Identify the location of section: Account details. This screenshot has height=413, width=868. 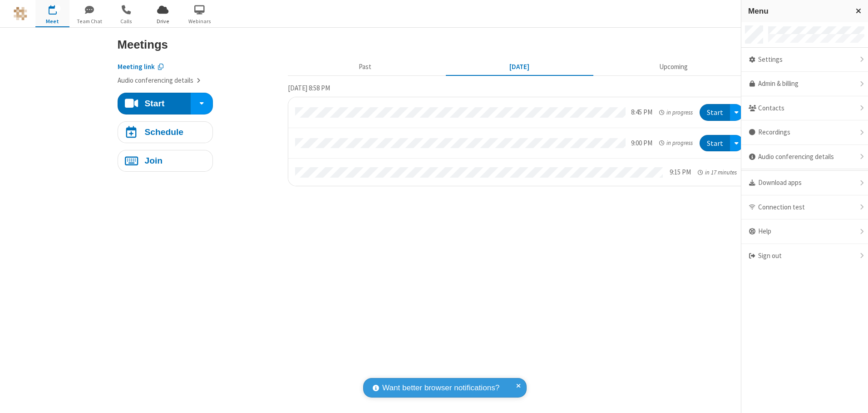
(199, 70).